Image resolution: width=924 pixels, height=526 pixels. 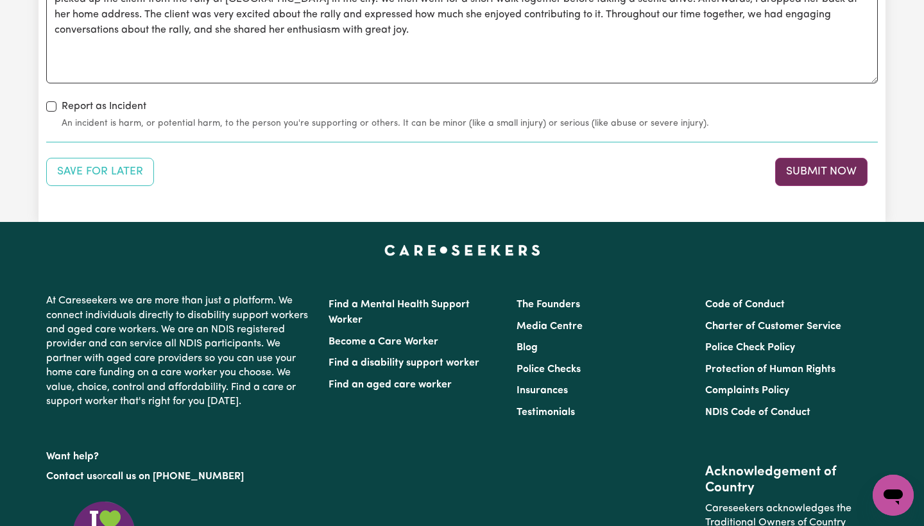 I want to click on a: Find an aged care worker, so click(x=390, y=385).